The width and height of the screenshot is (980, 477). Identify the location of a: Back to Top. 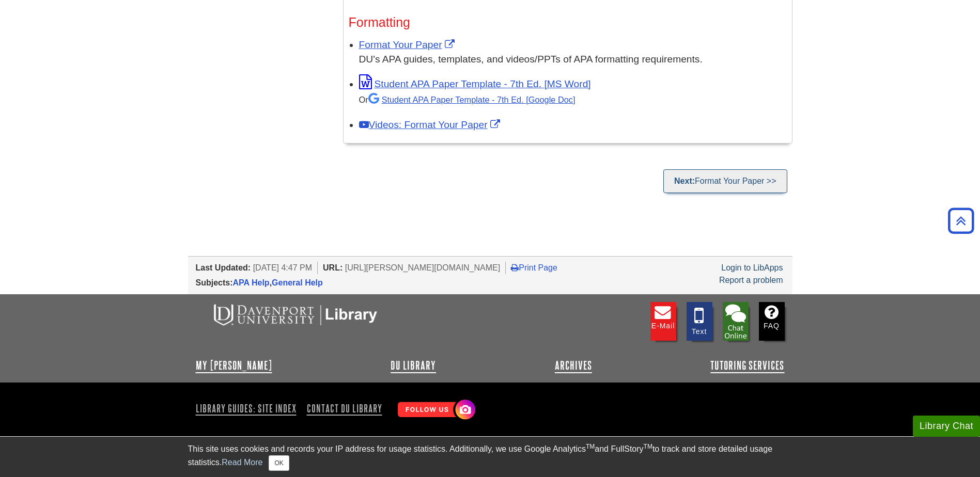
(961, 221).